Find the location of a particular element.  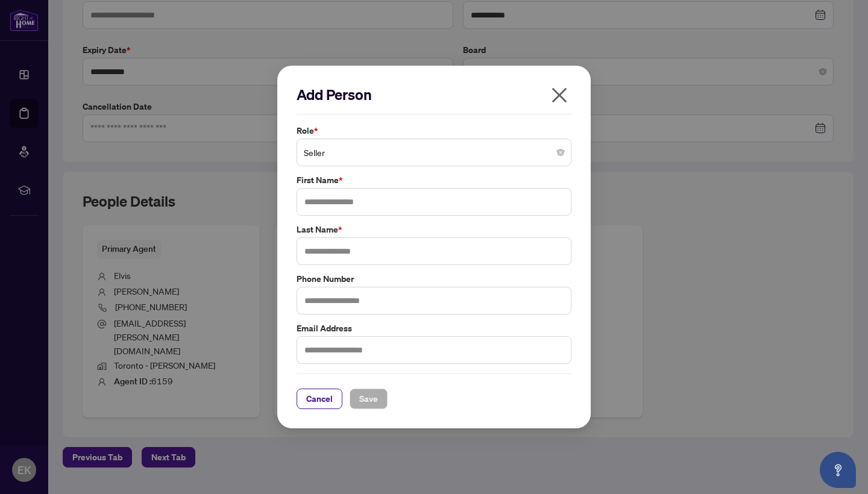

h2: Add Person is located at coordinates (434, 95).